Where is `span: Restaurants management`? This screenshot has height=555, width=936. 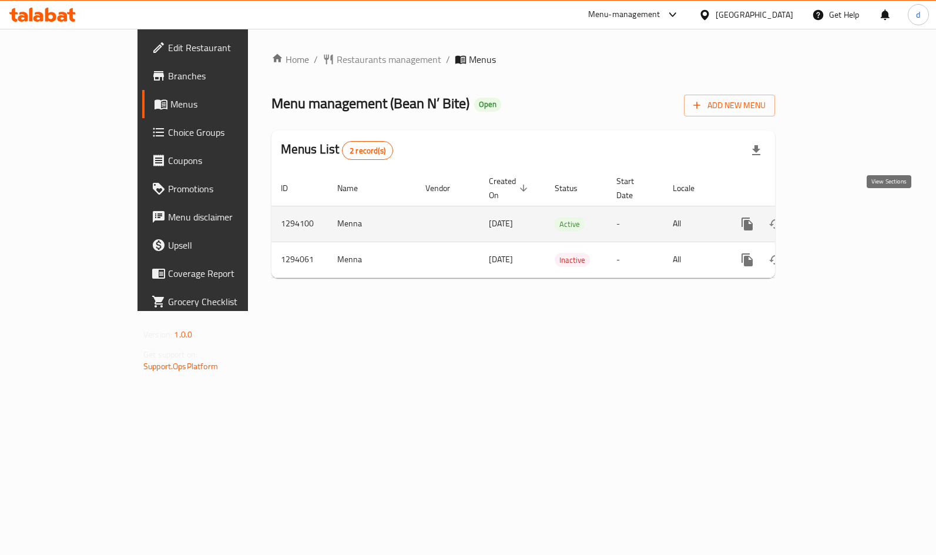
span: Restaurants management is located at coordinates (389, 59).